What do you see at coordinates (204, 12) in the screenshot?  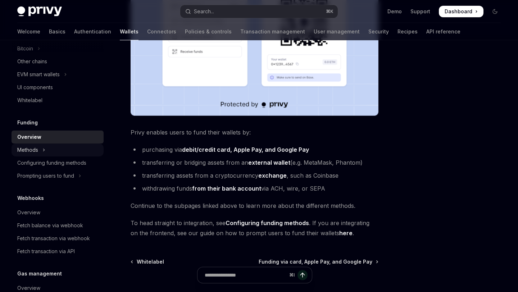 I see `div: Search...` at bounding box center [204, 12].